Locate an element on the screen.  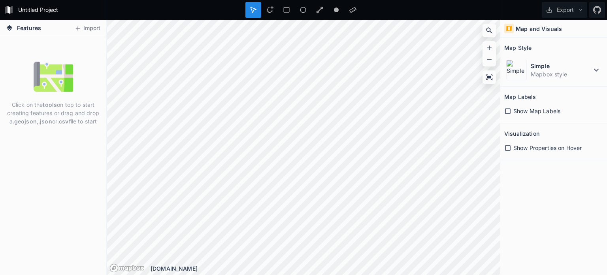
dd: Mapbox style is located at coordinates (561, 74).